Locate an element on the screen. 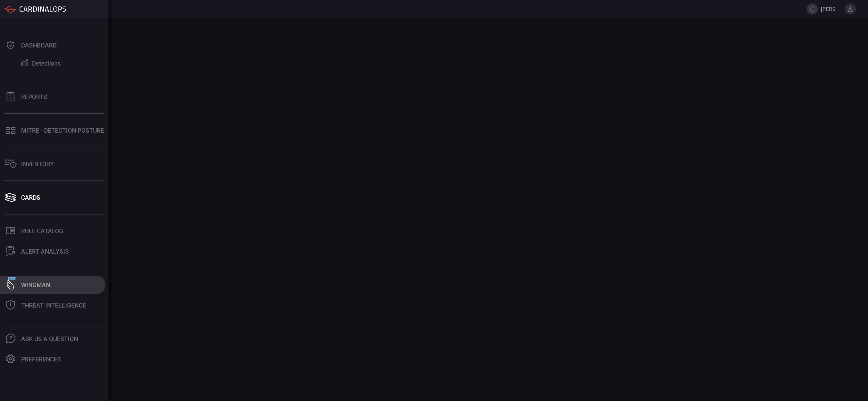 The image size is (868, 401). div: Ask Us A Question is located at coordinates (49, 338).